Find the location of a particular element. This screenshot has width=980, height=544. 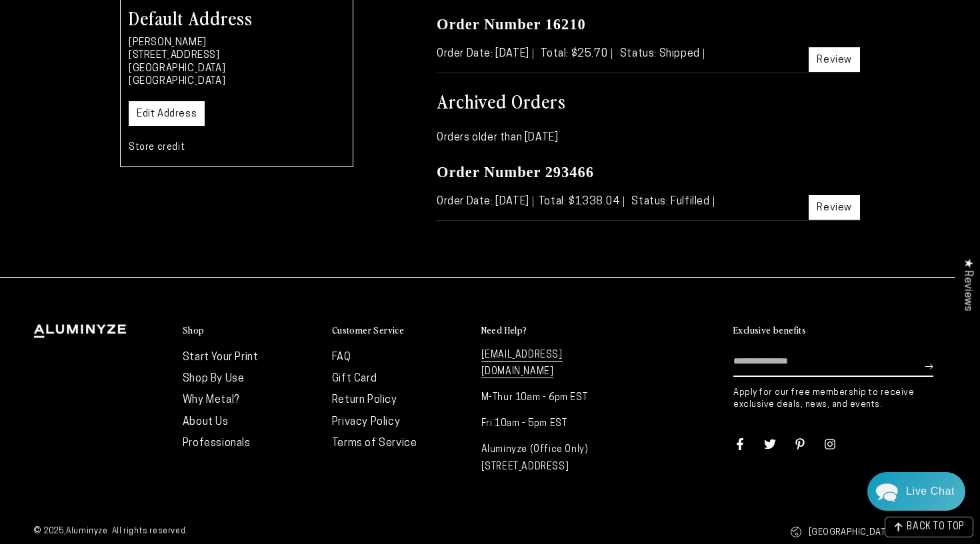

h2: Customer Service is located at coordinates (368, 331).